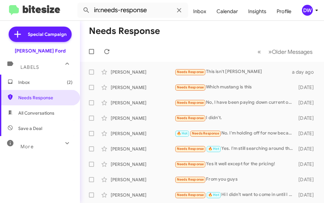 Image resolution: width=324 pixels, height=203 pixels. Describe the element at coordinates (36, 113) in the screenshot. I see `span: All Conversations` at that location.